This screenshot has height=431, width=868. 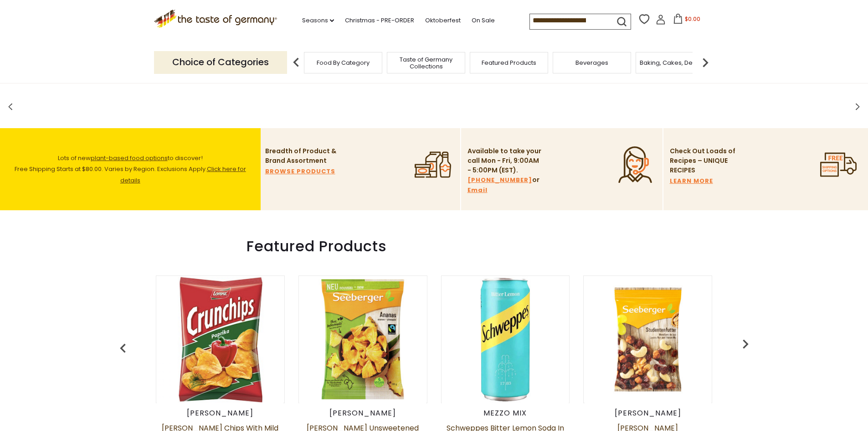 What do you see at coordinates (483, 21) in the screenshot?
I see `a: On Sale` at bounding box center [483, 21].